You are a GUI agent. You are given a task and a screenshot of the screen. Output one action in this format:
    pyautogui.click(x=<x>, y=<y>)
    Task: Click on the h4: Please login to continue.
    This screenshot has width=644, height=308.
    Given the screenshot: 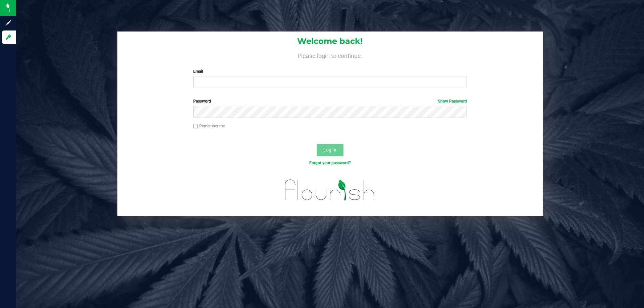 What is the action you would take?
    pyautogui.click(x=330, y=55)
    